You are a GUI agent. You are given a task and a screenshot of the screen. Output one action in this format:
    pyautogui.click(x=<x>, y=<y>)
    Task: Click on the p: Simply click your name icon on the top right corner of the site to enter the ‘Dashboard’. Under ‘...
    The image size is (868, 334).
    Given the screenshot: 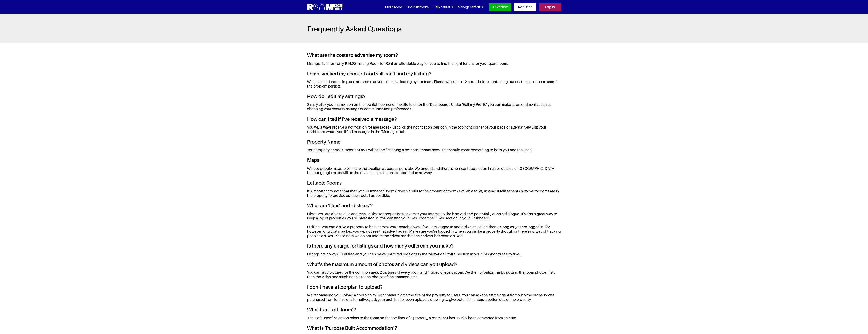 What is the action you would take?
    pyautogui.click(x=434, y=107)
    